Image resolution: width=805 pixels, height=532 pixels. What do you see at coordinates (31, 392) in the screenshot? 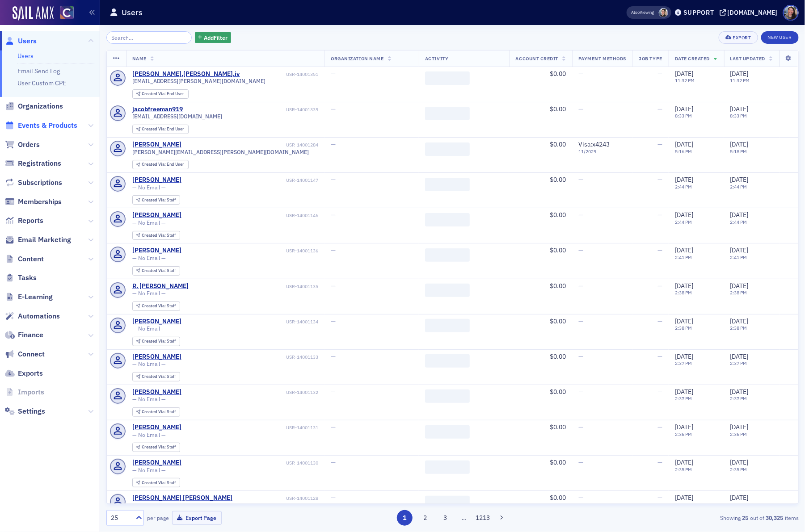
I see `span: Imports` at bounding box center [31, 392].